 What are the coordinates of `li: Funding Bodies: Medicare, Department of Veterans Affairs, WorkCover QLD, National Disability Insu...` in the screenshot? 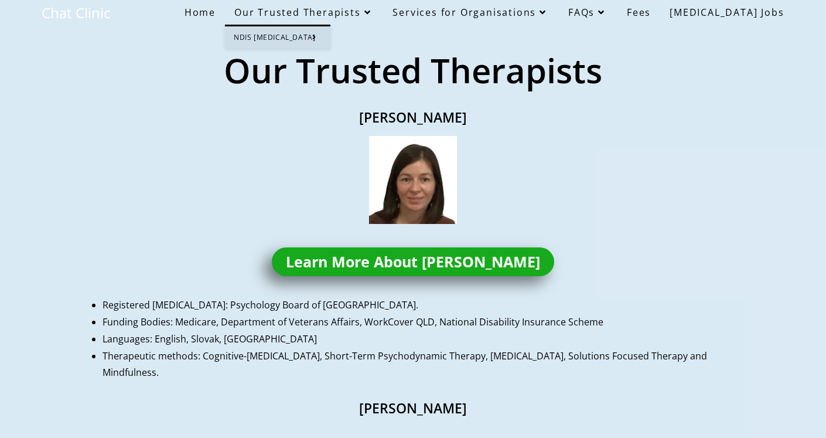 It's located at (419, 322).